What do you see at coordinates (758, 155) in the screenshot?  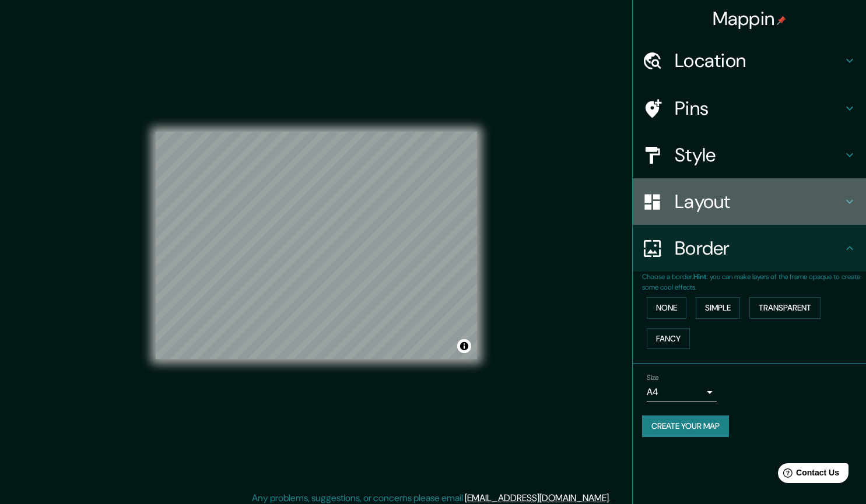 I see `h4: Style` at bounding box center [758, 155].